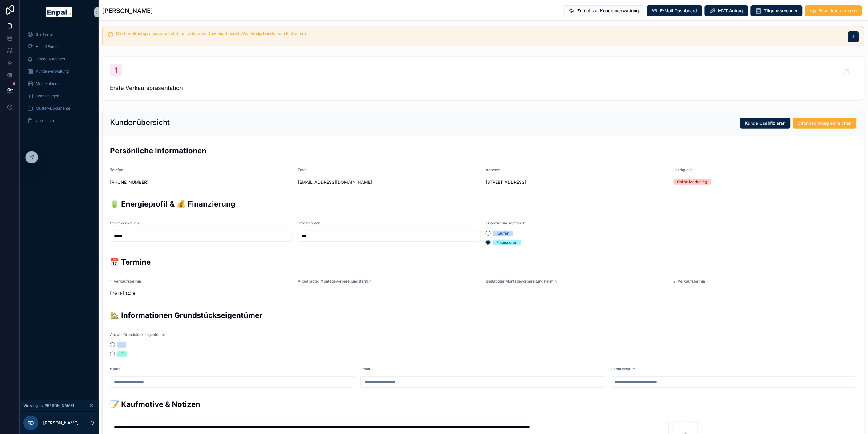 This screenshot has width=868, height=434. Describe the element at coordinates (59, 96) in the screenshot. I see `a: Lead anlegen` at that location.